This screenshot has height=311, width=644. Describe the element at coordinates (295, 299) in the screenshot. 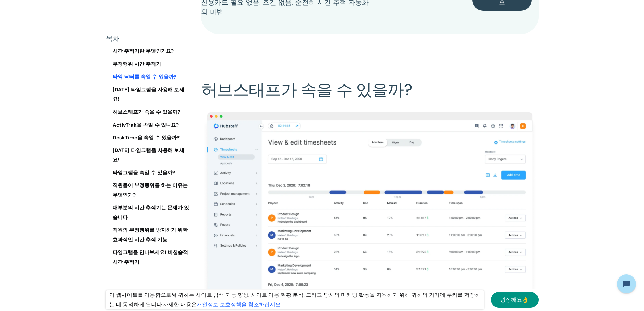

I see `font: 이 웹사이트를 이용함으로써 귀하는 사이트 탐색 기능 향상, 사이트 이용 현황 분석, 그리고 당사의 마케팅 활동을 지원하기 위해 귀하의 기기에 쿠키를 저장하는 데 동의하게 됩니다.` at that location.